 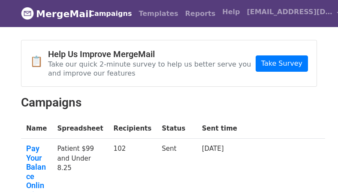 What do you see at coordinates (158, 14) in the screenshot?
I see `a: Templates` at bounding box center [158, 14].